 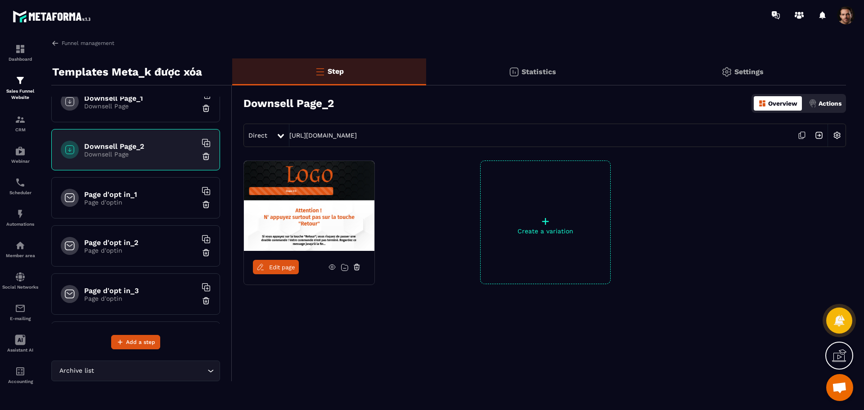 I want to click on img: social-network, so click(x=20, y=277).